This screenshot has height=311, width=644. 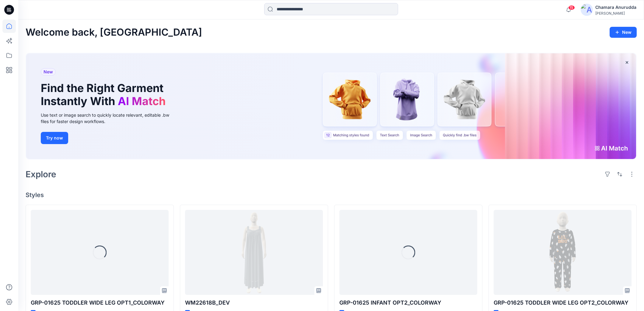 What do you see at coordinates (253, 252) in the screenshot?
I see `a: WM22618B_DEV` at bounding box center [253, 252].